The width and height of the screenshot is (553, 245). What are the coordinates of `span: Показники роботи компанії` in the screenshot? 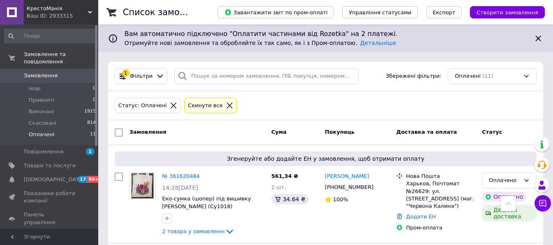 It's located at (50, 197).